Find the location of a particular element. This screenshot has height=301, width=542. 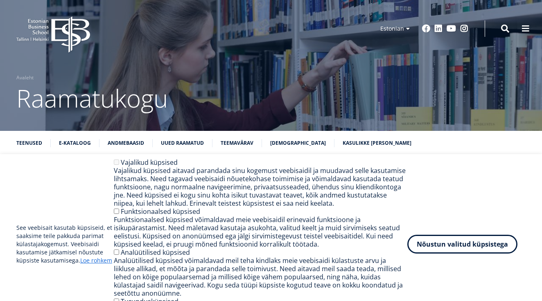

a: Uued raamatud is located at coordinates (182, 143).